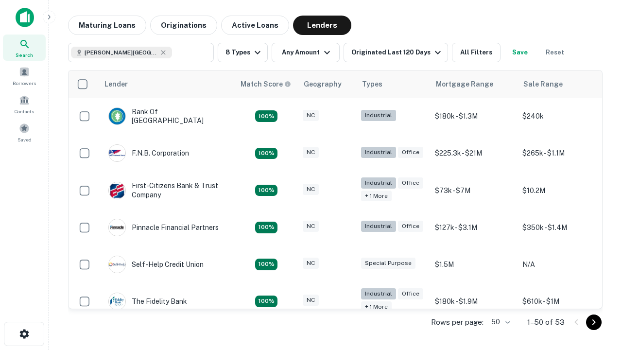 Image resolution: width=622 pixels, height=350 pixels. What do you see at coordinates (148, 301) in the screenshot?
I see `div: The Fidelity Bank` at bounding box center [148, 301].